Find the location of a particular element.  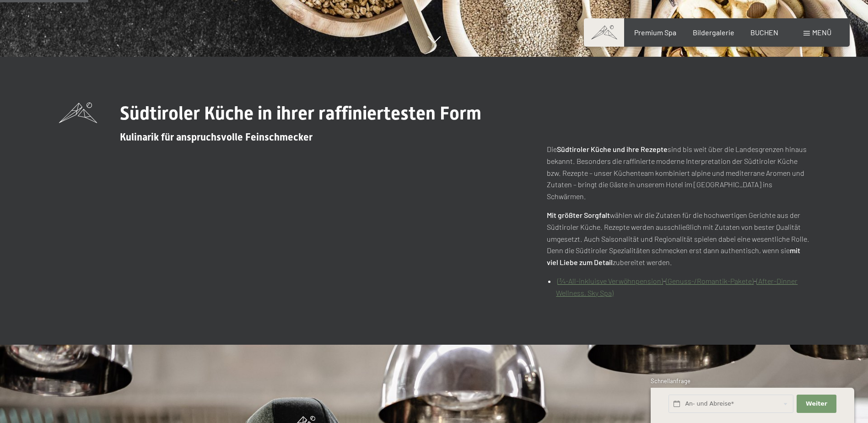

a: BUCHEN is located at coordinates (764, 32).